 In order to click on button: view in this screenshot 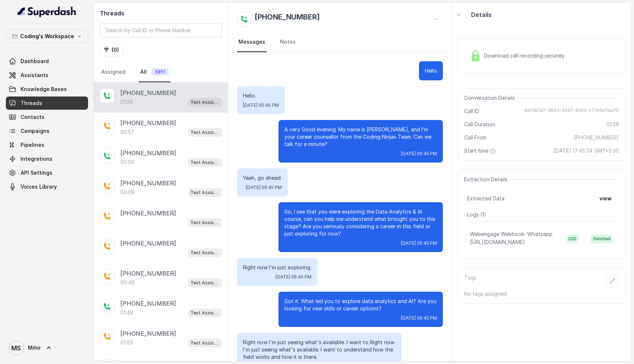, I will do `click(606, 199)`.